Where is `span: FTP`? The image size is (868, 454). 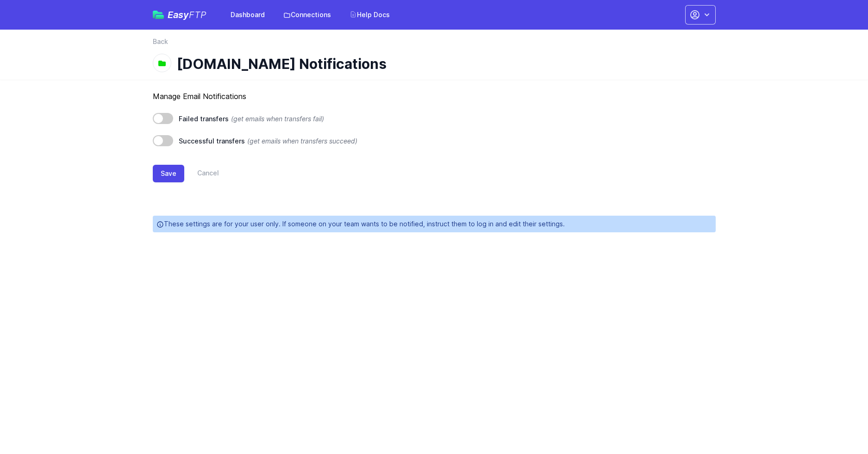
span: FTP is located at coordinates (198, 15).